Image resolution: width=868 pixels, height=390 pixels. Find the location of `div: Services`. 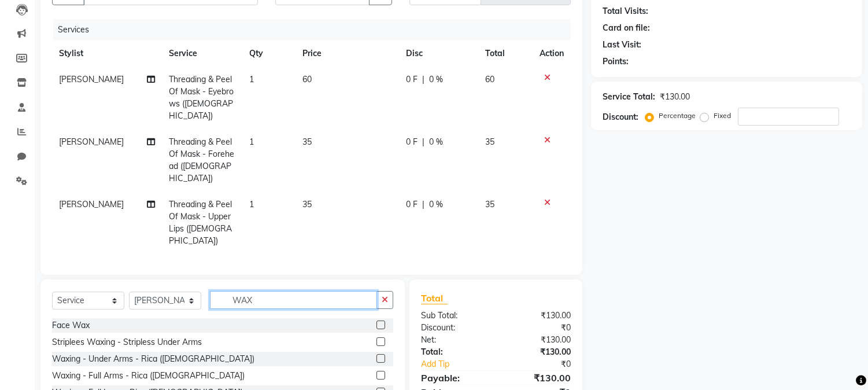

div: Services is located at coordinates (317, 29).